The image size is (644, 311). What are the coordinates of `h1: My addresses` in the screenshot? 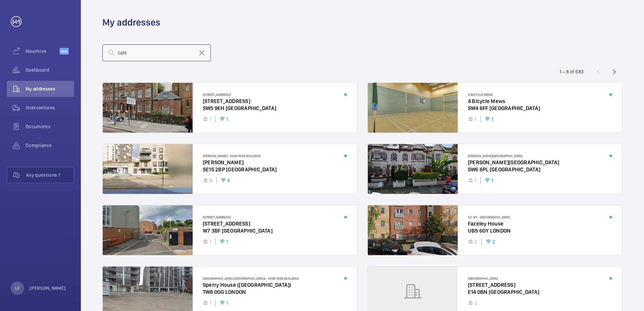 It's located at (132, 22).